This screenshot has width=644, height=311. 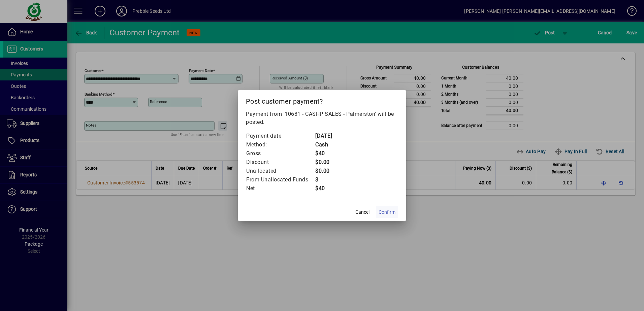 What do you see at coordinates (280, 136) in the screenshot?
I see `td: Payment date` at bounding box center [280, 136].